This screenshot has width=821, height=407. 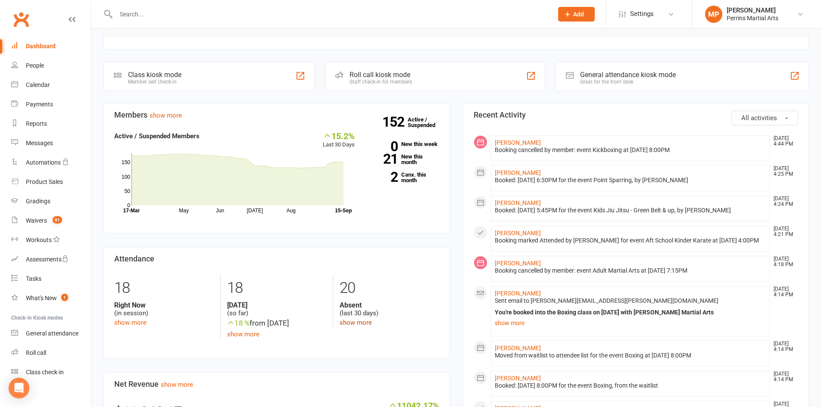 I want to click on h3: Recent Activity, so click(x=636, y=115).